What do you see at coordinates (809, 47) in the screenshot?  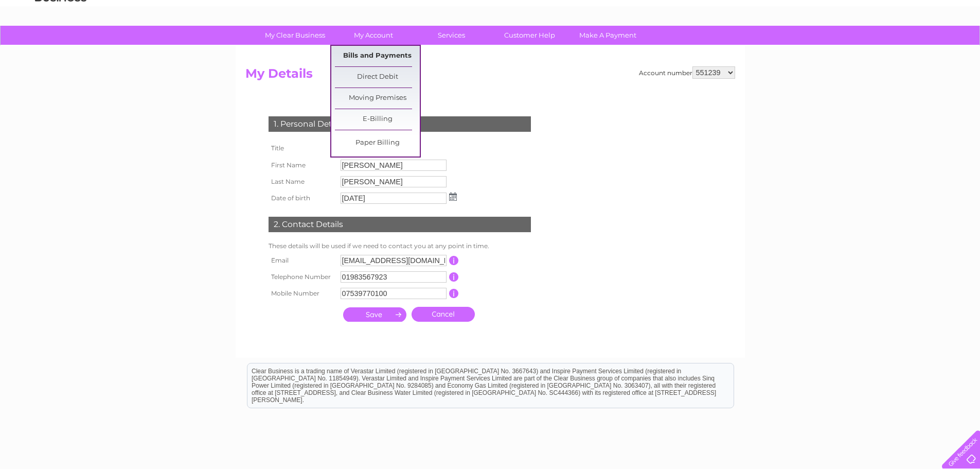 I see `a: Water` at bounding box center [809, 47].